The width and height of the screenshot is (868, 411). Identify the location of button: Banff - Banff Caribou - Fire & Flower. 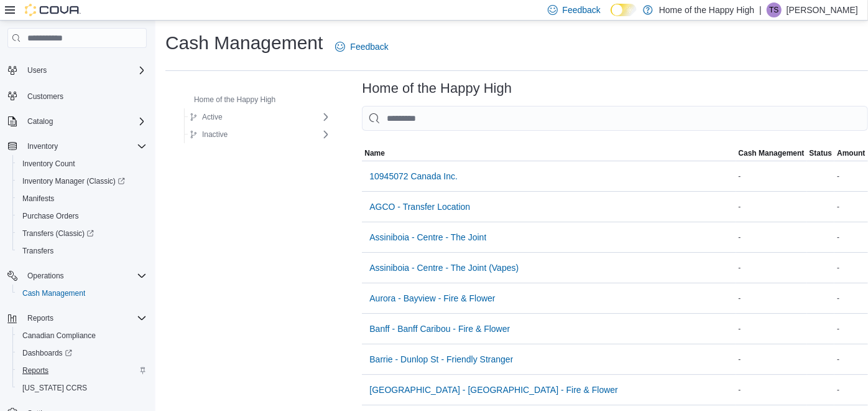
(440, 329).